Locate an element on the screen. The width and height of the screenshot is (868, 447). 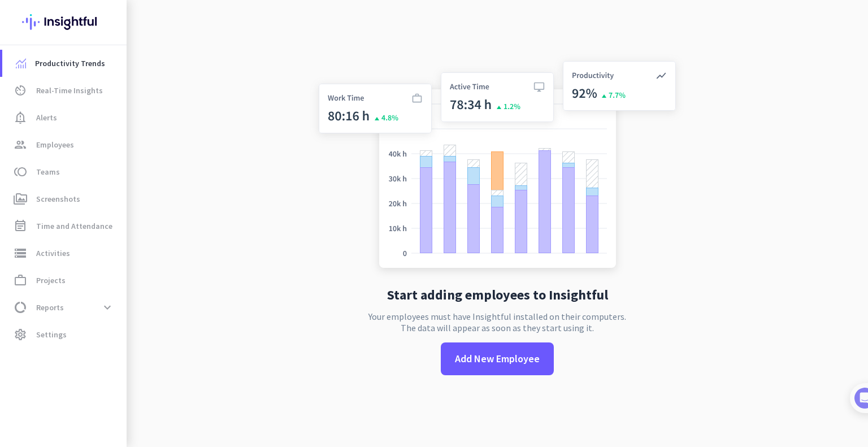
h2: Start adding employees to Insightful is located at coordinates (497, 295).